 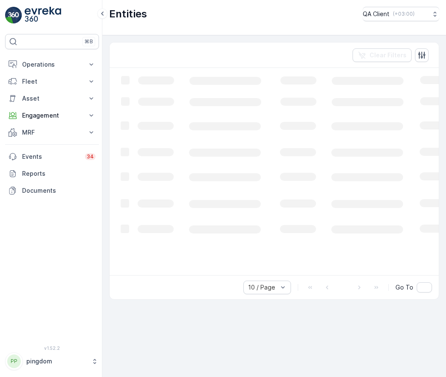 I want to click on p: Engagement, so click(x=52, y=115).